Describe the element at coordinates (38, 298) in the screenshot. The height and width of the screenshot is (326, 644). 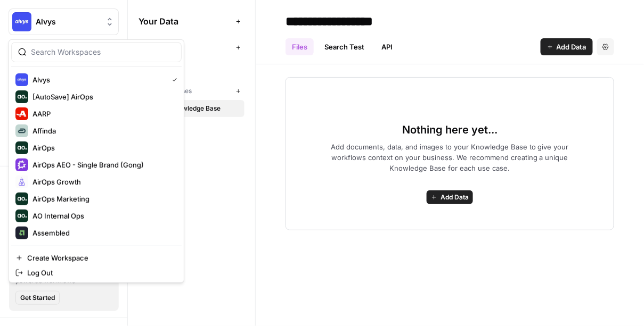
I see `button: Get Started` at that location.